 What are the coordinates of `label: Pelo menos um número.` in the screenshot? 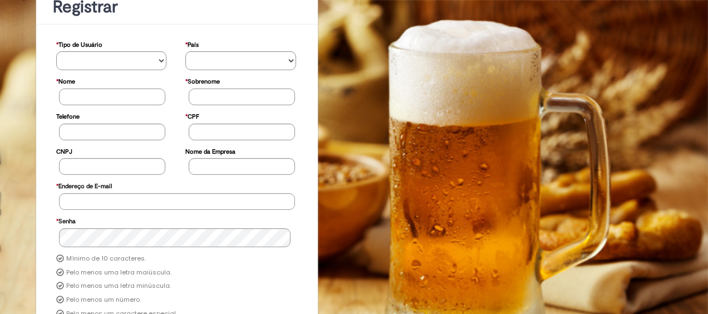 It's located at (103, 300).